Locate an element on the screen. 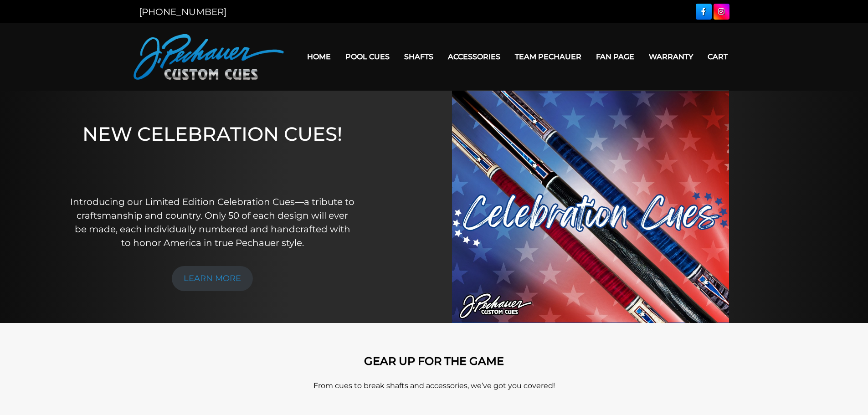 The height and width of the screenshot is (415, 868). a: Fan Page is located at coordinates (615, 57).